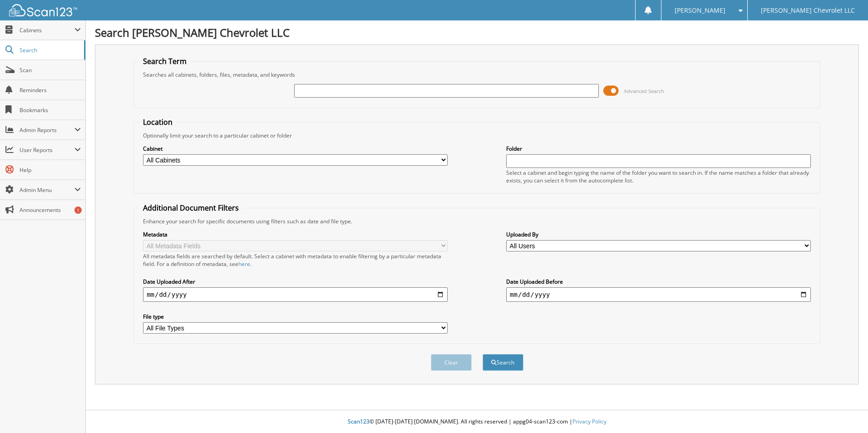 Image resolution: width=868 pixels, height=433 pixels. Describe the element at coordinates (50, 90) in the screenshot. I see `span: Reminders` at that location.